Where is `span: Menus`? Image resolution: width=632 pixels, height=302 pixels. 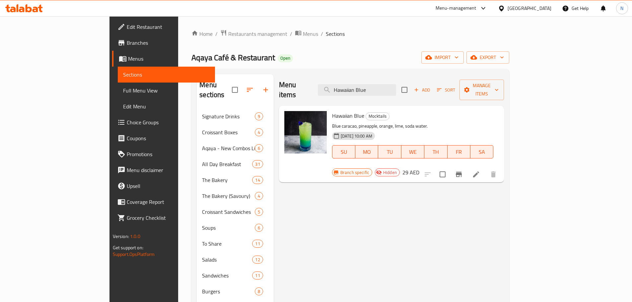 span: Menus is located at coordinates (311, 34).